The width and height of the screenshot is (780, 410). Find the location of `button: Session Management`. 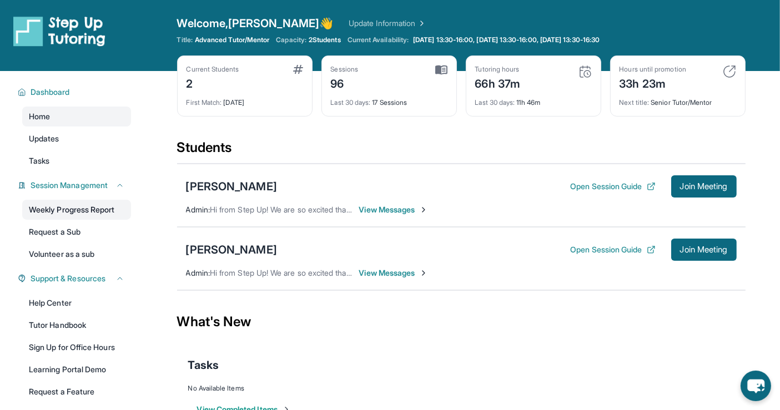

button: Session Management is located at coordinates (75, 185).